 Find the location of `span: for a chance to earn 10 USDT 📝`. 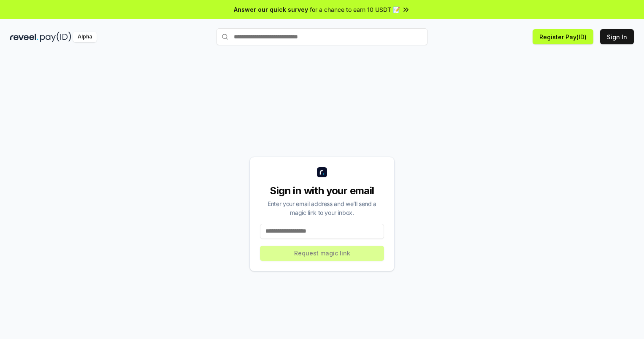

span: for a chance to earn 10 USDT 📝 is located at coordinates (355, 9).